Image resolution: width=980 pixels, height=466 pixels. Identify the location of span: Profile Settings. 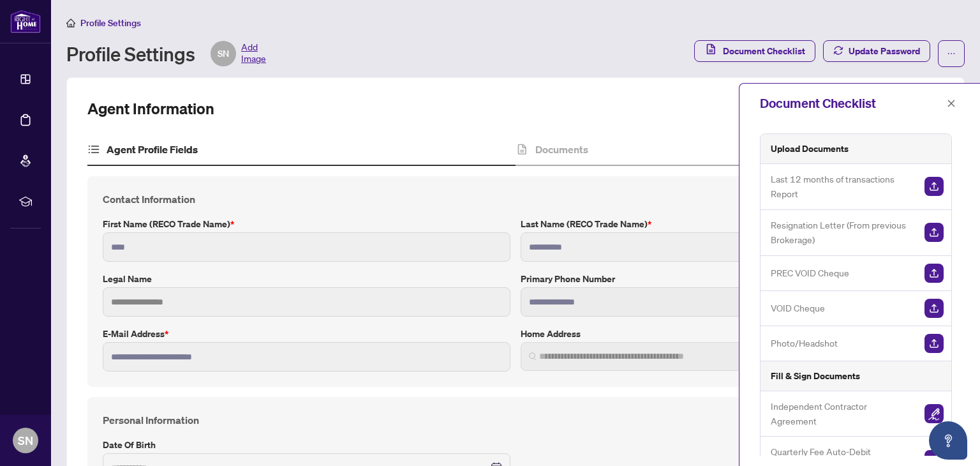
(111, 23).